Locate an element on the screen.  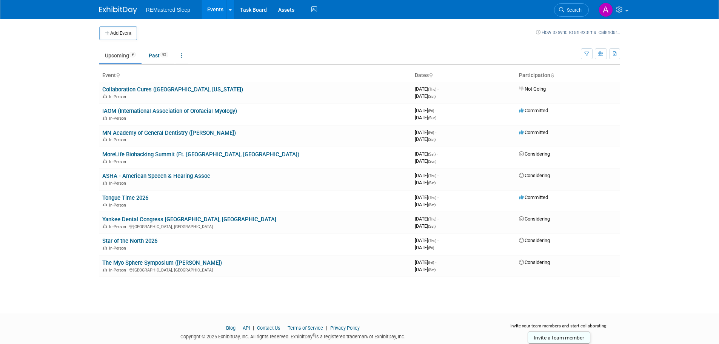
a: Terms of Service is located at coordinates (305, 328).